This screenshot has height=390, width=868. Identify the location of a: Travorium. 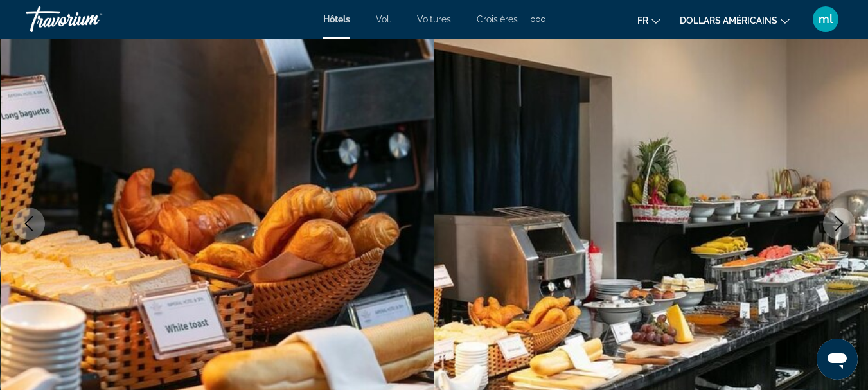
(90, 19).